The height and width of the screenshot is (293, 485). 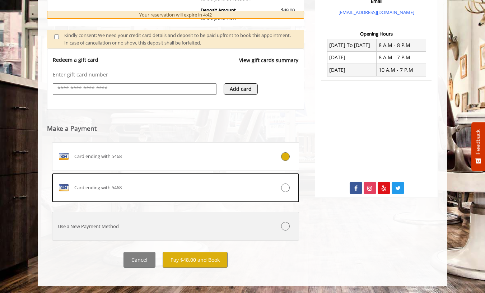 What do you see at coordinates (401, 57) in the screenshot?
I see `td: 8 A.M - 7 P.M` at bounding box center [401, 57].